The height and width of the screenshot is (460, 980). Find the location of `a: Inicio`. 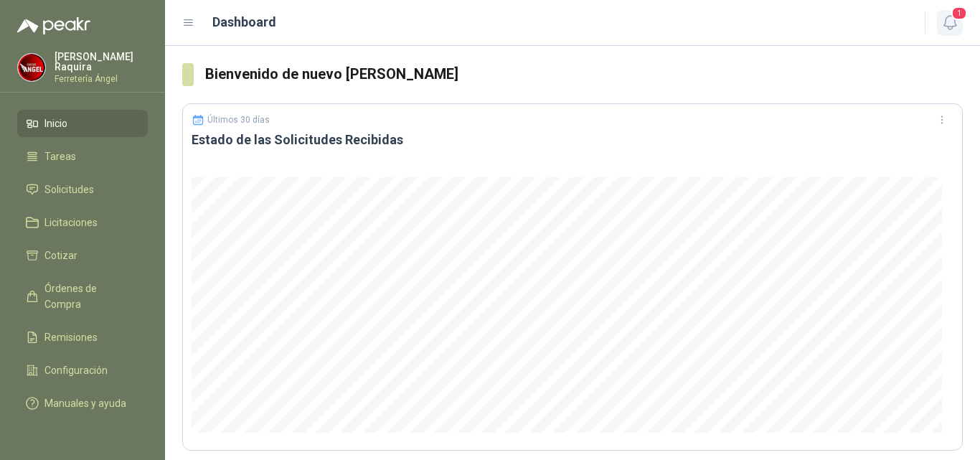

a: Inicio is located at coordinates (83, 124).